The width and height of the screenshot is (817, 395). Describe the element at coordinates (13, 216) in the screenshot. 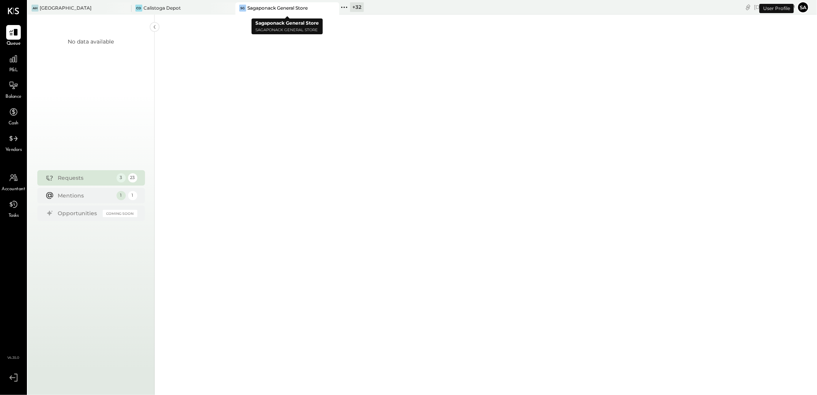

I see `span: Tasks` at that location.